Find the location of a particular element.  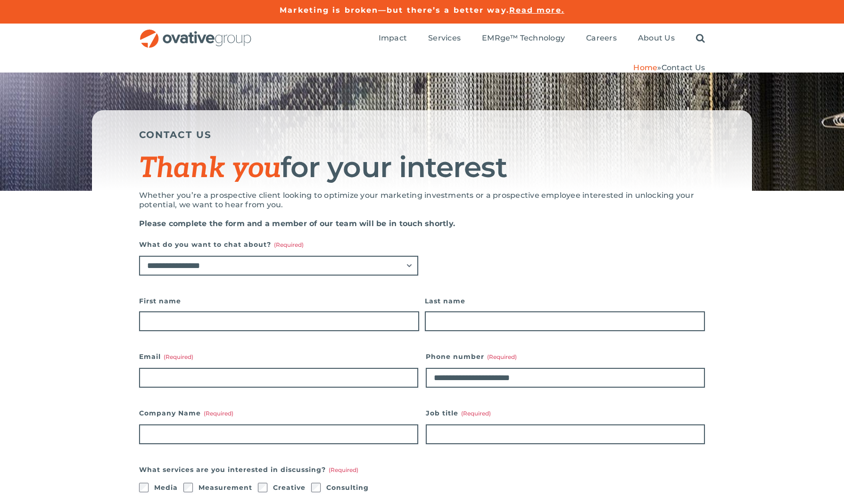

a: Home is located at coordinates (645, 67).